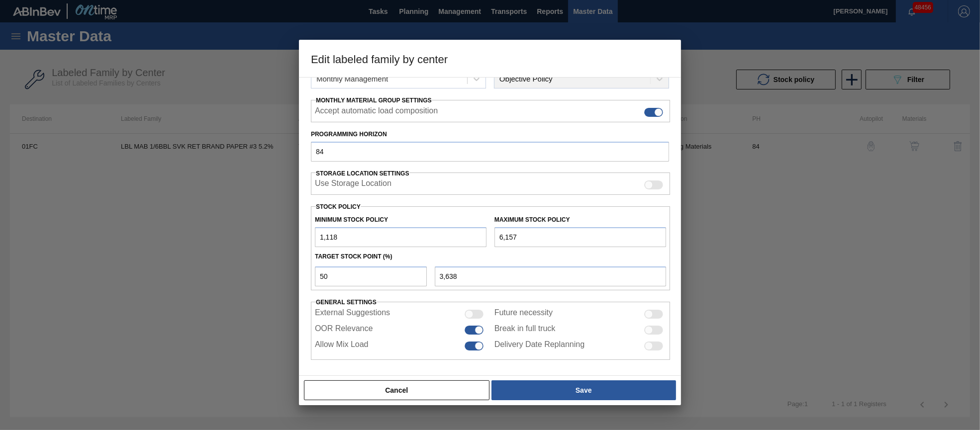 The width and height of the screenshot is (980, 430). I want to click on h3: Edit labeled family by center, so click(490, 59).